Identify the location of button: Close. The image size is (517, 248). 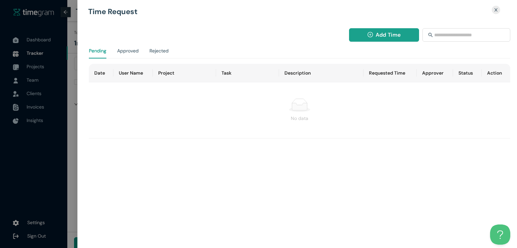
(495, 10).